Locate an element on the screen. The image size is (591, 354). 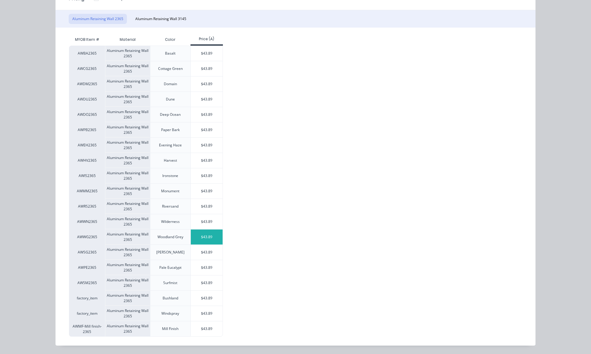
div: AWMM2365 is located at coordinates (87, 191).